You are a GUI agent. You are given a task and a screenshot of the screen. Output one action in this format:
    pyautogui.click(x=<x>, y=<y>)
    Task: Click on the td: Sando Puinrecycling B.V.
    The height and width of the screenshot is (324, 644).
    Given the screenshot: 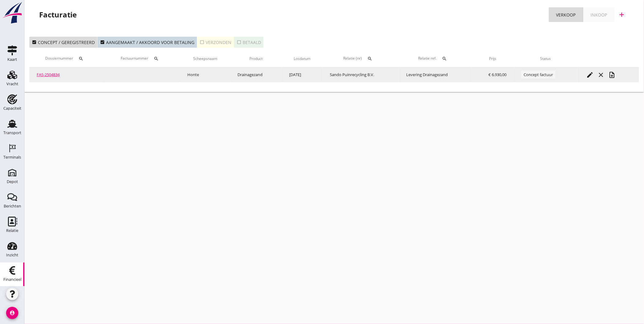 What is the action you would take?
    pyautogui.click(x=361, y=75)
    